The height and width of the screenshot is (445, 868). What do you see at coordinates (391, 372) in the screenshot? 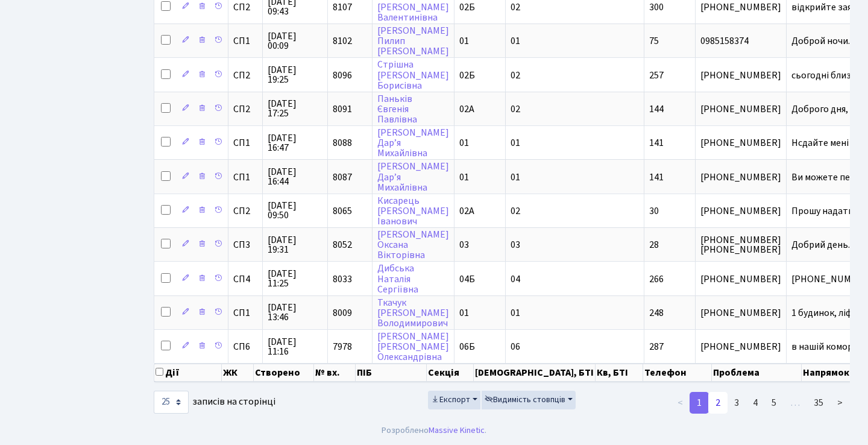
I see `th: ПІБ` at bounding box center [391, 372].